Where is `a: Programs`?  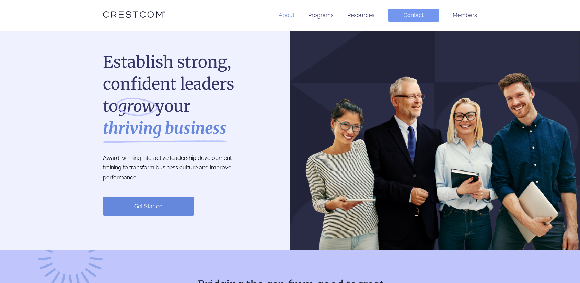
a: Programs is located at coordinates (321, 15).